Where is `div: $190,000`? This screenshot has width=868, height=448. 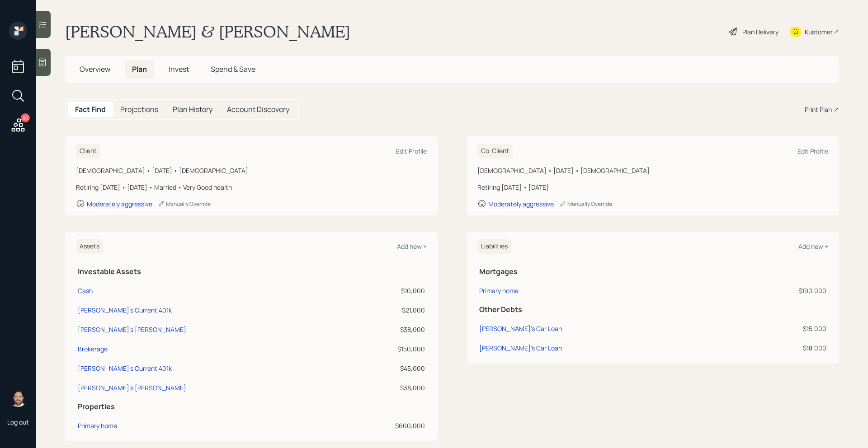
div: $190,000 is located at coordinates (781, 291).